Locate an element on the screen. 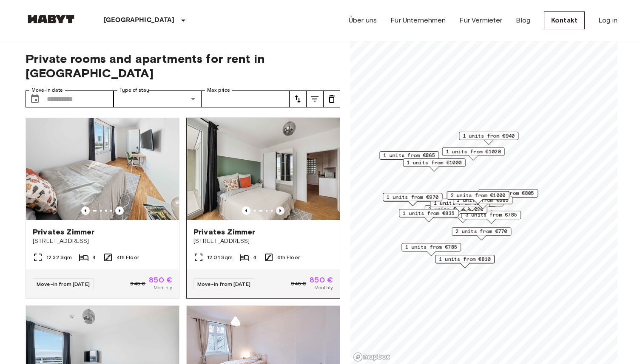 This screenshot has width=643, height=364. a: Marketing picture of unit DE-02-022-003-03HFPrevious imagePrevious imagePrivates Zimmer[STREET_AD... is located at coordinates (103, 208).